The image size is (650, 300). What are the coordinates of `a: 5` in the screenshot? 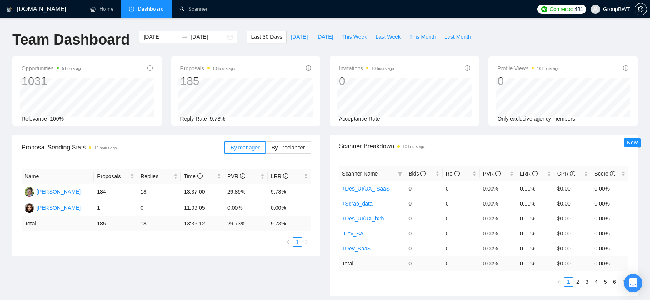 It's located at (606, 282).